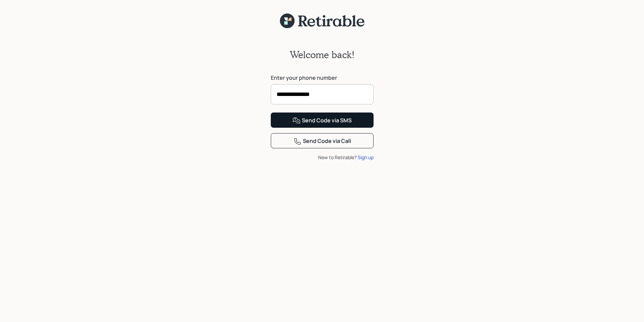  What do you see at coordinates (365, 157) in the screenshot?
I see `div: Sign up` at bounding box center [365, 157].